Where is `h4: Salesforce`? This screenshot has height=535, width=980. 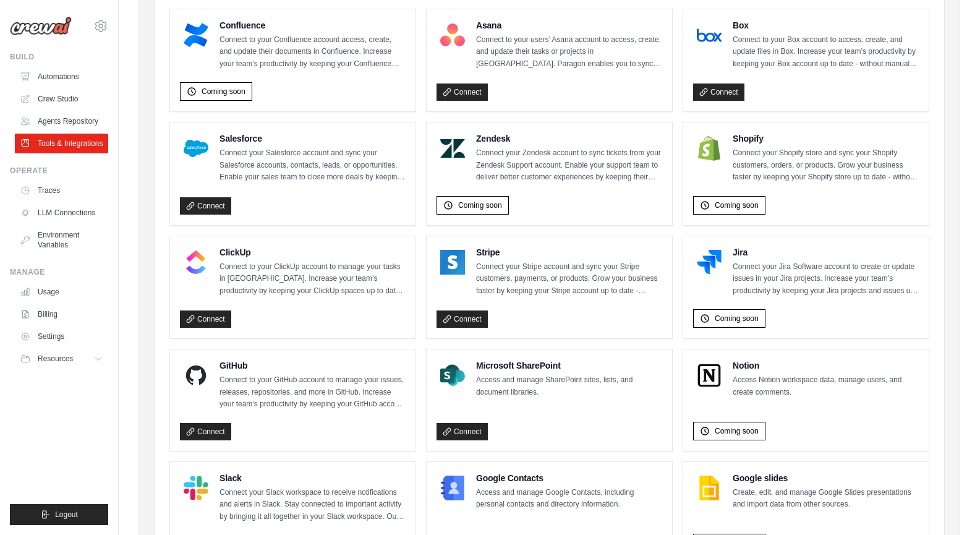
h4: Salesforce is located at coordinates (312, 138).